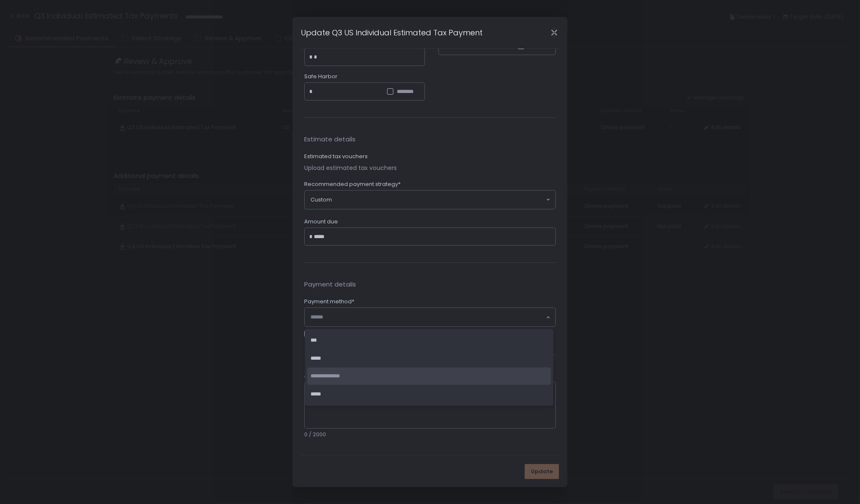 The width and height of the screenshot is (860, 504). I want to click on span: Payment details, so click(430, 284).